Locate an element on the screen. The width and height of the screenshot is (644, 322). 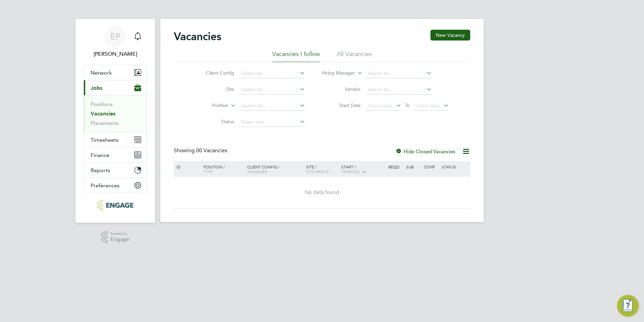
span: Vendors is located at coordinates (351, 171).